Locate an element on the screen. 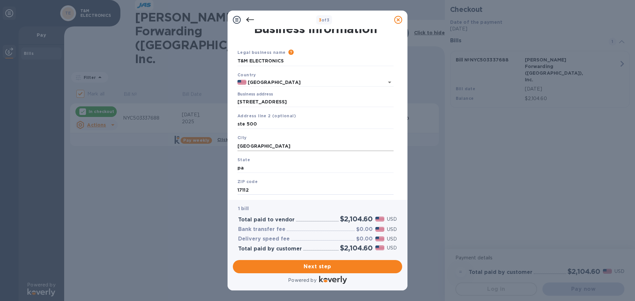 Image resolution: width=635 pixels, height=301 pixels. b: State is located at coordinates (244, 160).